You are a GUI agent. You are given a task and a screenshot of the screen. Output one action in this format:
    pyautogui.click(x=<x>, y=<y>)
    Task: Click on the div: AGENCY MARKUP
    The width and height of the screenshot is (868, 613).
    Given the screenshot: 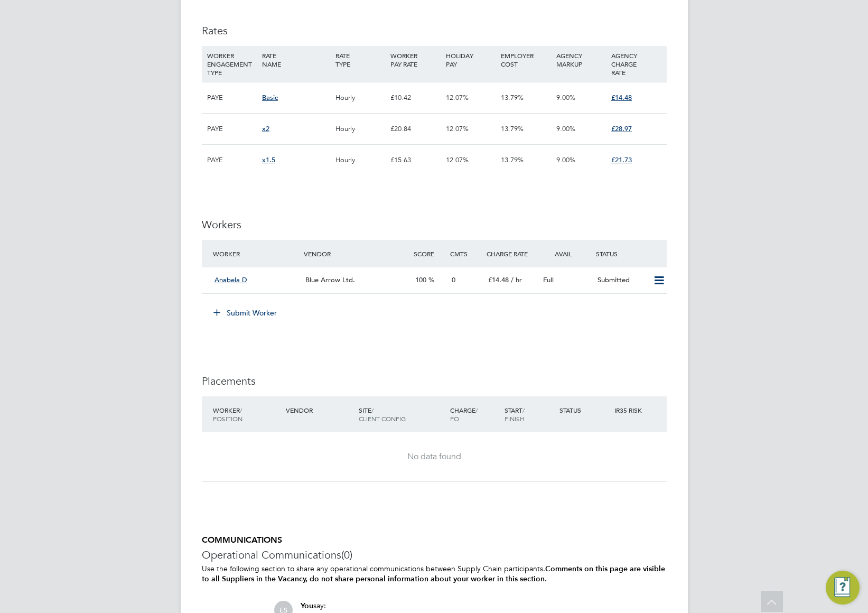 What is the action you would take?
    pyautogui.click(x=581, y=60)
    